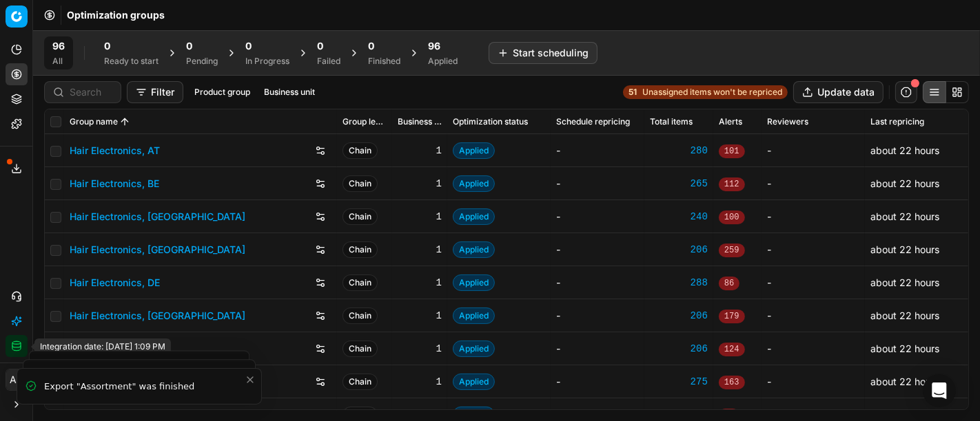 The height and width of the screenshot is (421, 980). What do you see at coordinates (788, 122) in the screenshot?
I see `span: Reviewers` at bounding box center [788, 122].